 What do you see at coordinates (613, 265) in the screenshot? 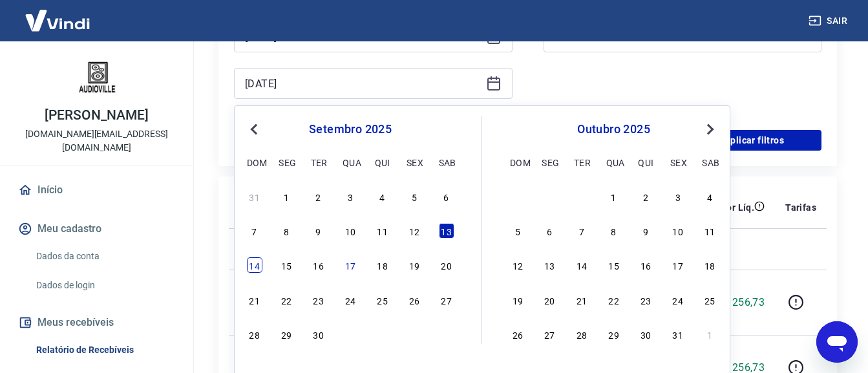
I see `div: month 2025-10` at bounding box center [613, 265].